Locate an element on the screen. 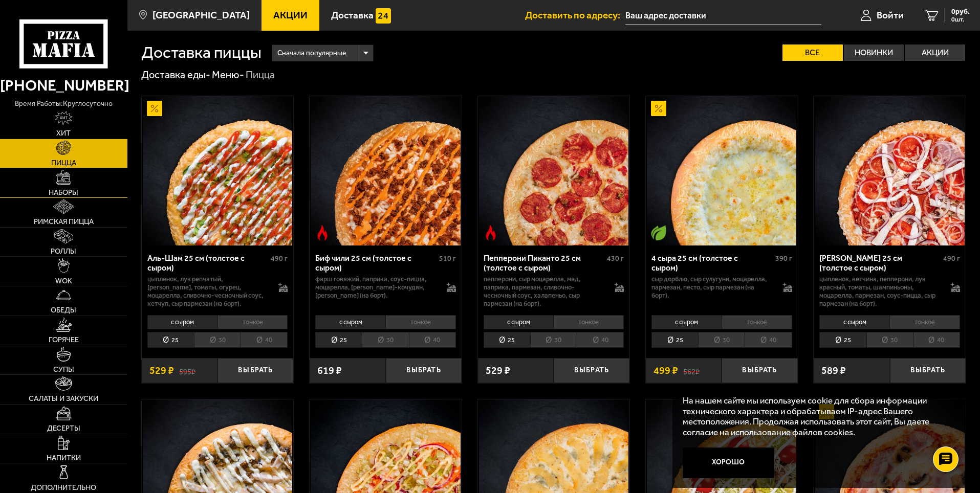 The width and height of the screenshot is (980, 493). img: Пепперони Пиканто 25 см (толстое с сыром) is located at coordinates (554, 171).